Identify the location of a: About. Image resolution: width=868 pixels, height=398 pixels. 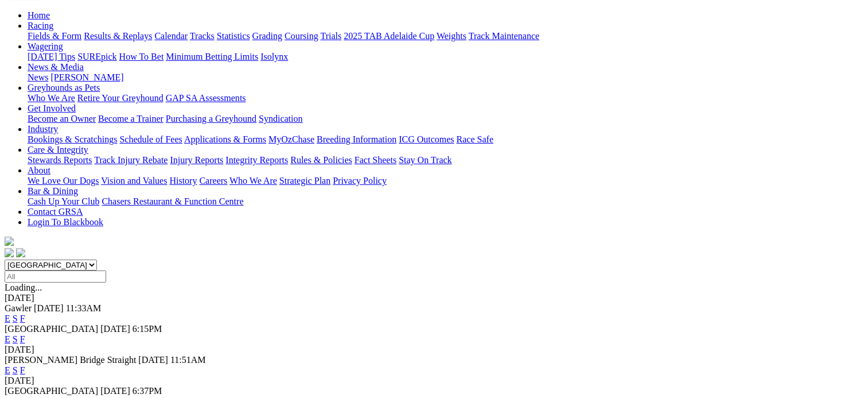
(39, 170).